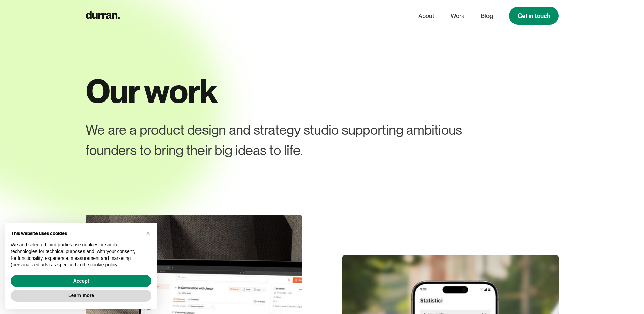 The height and width of the screenshot is (314, 644). What do you see at coordinates (102, 16) in the screenshot?
I see `a: home` at bounding box center [102, 16].